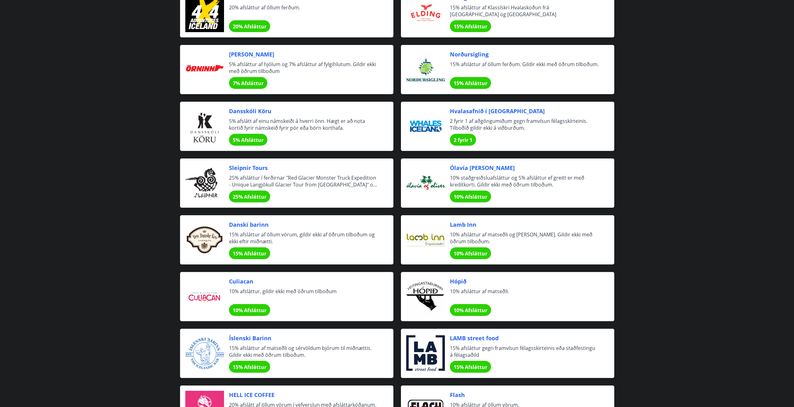 This screenshot has width=794, height=407. I want to click on span: 25% afsláttur í ferðirnar "Red Glacier Monster Truck Expedition - Unique Langjökull Glacier Tour ..., so click(304, 181).